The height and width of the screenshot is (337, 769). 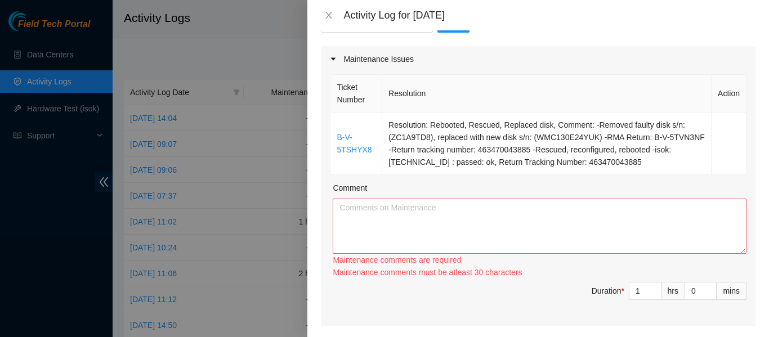 What do you see at coordinates (547, 93) in the screenshot?
I see `th: Resolution` at bounding box center [547, 93].